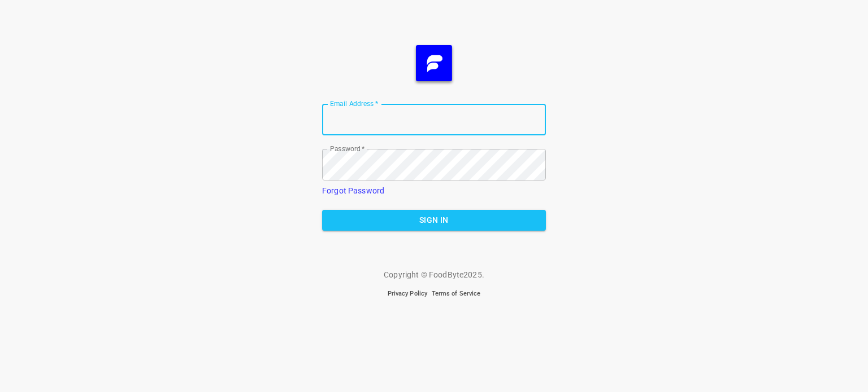  I want to click on button: Sign In, so click(434, 220).